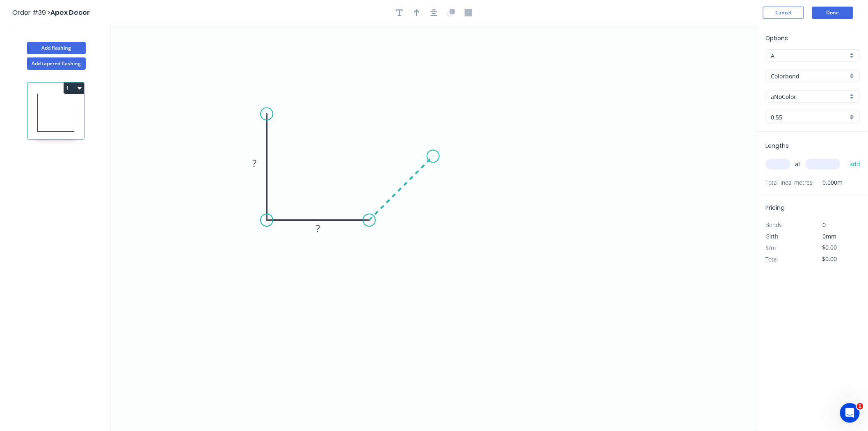 The image size is (868, 431). I want to click on span: Options, so click(777, 38).